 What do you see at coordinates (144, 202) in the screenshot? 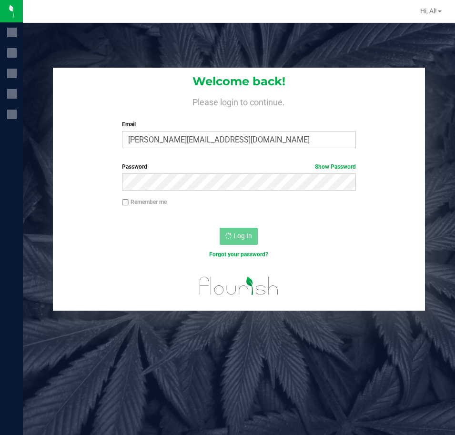
I see `label: Remember me` at bounding box center [144, 202].